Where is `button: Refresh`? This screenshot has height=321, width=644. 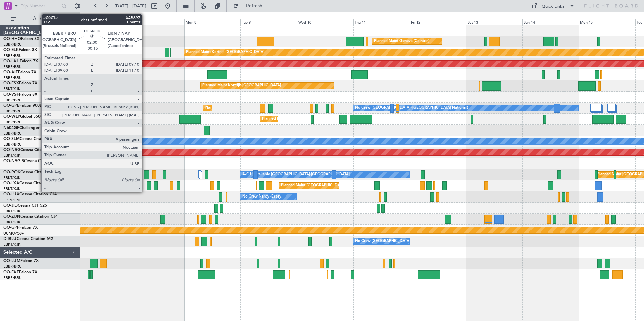
button: Refresh is located at coordinates (250, 6).